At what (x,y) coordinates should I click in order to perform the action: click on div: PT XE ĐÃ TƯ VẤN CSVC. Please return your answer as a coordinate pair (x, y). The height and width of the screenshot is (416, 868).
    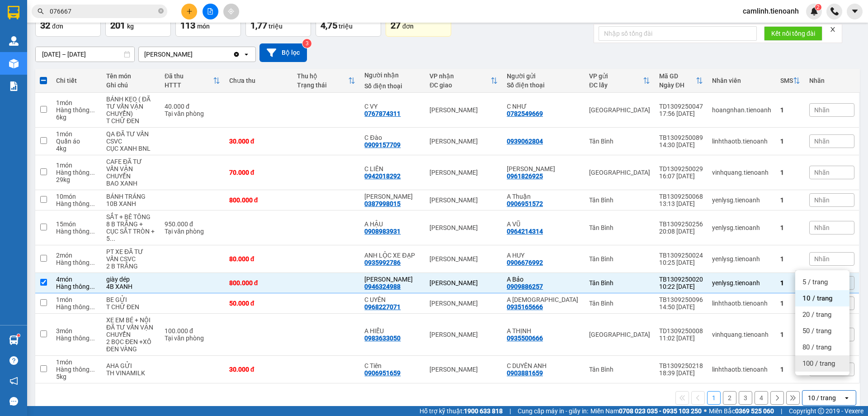
    Looking at the image, I should click on (131, 255).